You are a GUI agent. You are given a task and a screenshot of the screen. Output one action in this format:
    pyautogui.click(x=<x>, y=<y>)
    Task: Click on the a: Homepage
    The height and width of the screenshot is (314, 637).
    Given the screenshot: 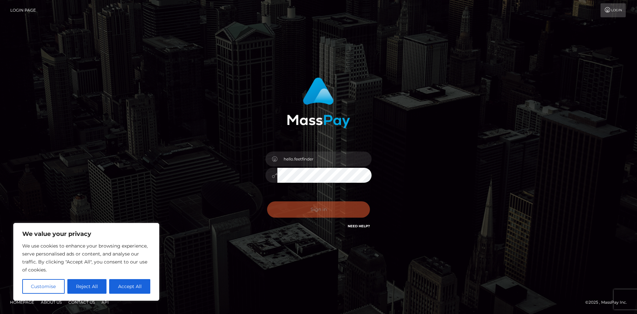 What is the action you would take?
    pyautogui.click(x=22, y=302)
    